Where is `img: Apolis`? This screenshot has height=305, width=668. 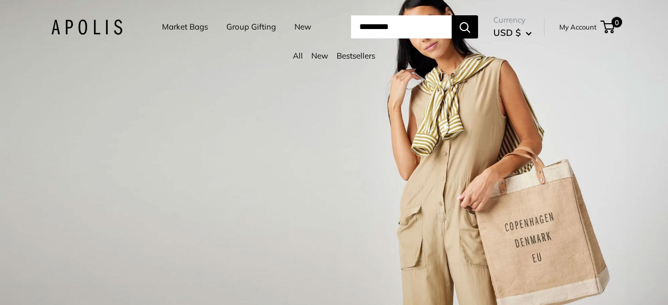 img: Apolis is located at coordinates (87, 27).